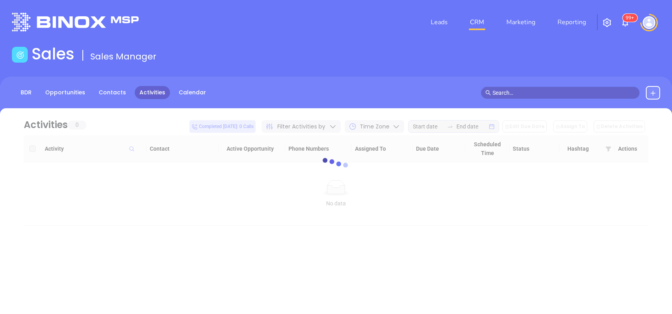 The height and width of the screenshot is (314, 672). Describe the element at coordinates (629, 18) in the screenshot. I see `sup: 100` at that location.